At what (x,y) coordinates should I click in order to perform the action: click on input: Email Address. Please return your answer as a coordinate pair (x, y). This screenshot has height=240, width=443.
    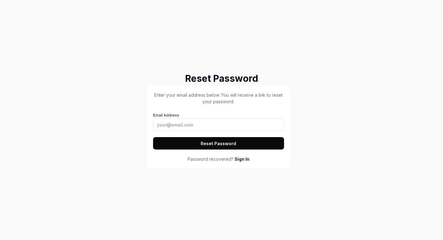
    Looking at the image, I should click on (219, 125).